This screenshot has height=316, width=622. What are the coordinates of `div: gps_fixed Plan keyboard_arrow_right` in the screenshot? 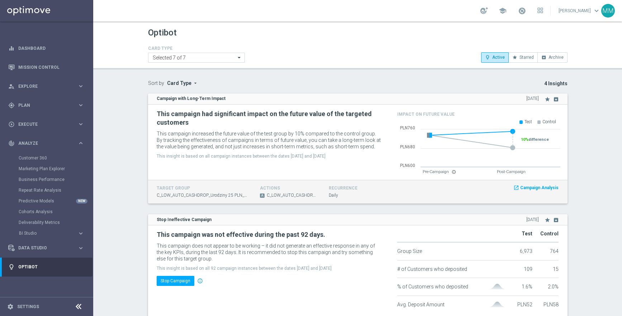 It's located at (46, 105).